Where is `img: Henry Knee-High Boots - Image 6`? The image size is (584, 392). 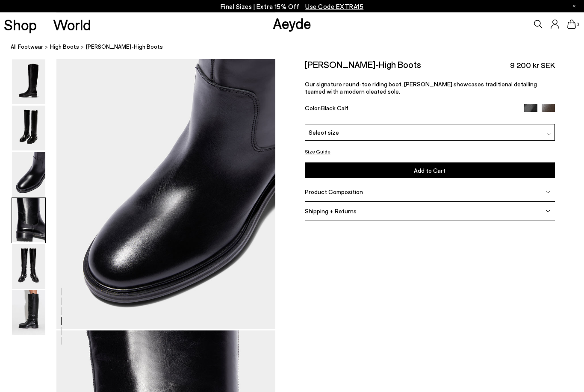 img: Henry Knee-High Boots - Image 6 is located at coordinates (29, 313).